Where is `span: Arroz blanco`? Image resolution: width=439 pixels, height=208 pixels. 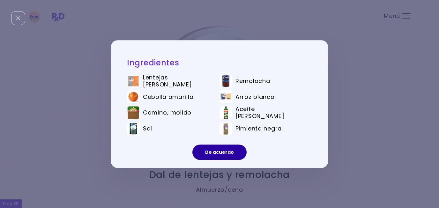
span: Arroz blanco is located at coordinates (255, 97).